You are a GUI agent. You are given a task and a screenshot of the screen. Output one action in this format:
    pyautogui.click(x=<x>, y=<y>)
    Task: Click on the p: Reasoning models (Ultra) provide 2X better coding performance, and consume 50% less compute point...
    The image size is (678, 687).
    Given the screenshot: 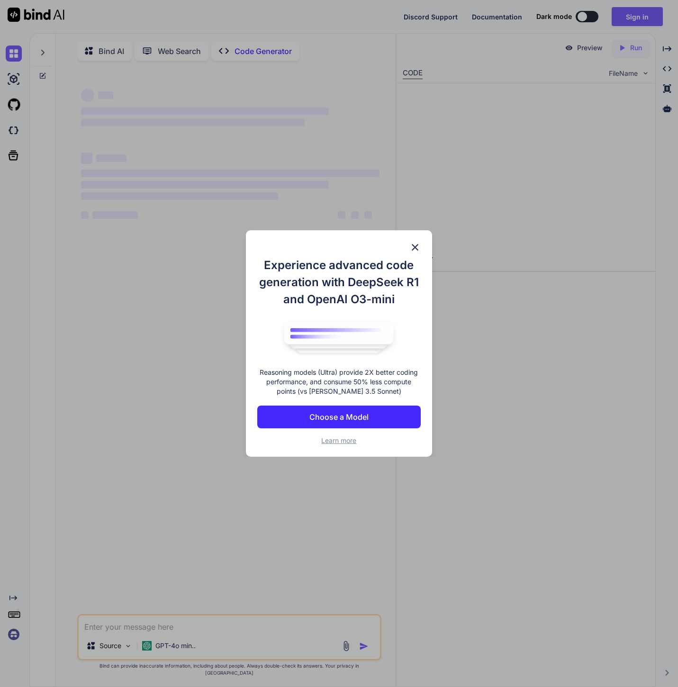 What is the action you would take?
    pyautogui.click(x=339, y=382)
    